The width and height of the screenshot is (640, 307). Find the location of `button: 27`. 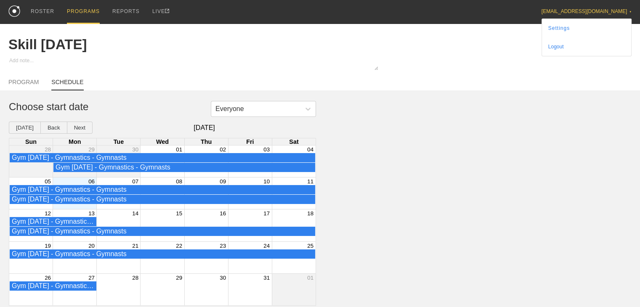

button: 27 is located at coordinates (91, 278).